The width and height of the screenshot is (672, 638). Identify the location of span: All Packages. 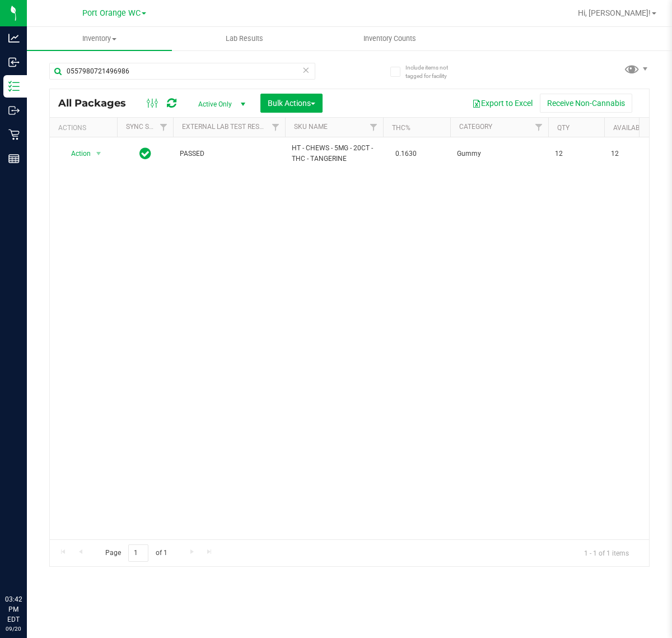
(97, 103).